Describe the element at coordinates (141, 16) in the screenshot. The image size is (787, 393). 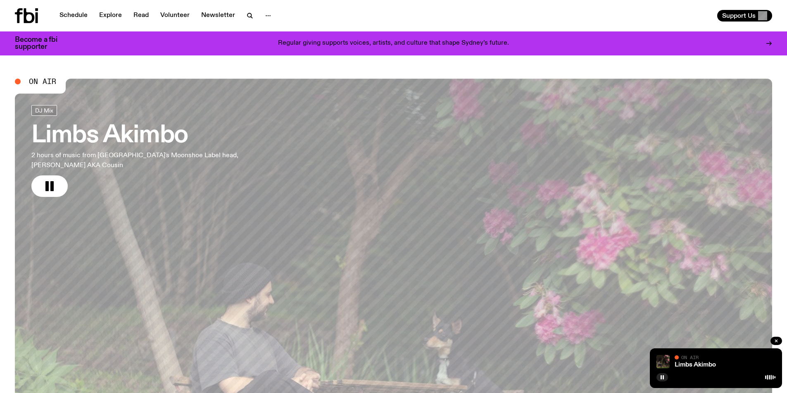
I see `a: Read` at that location.